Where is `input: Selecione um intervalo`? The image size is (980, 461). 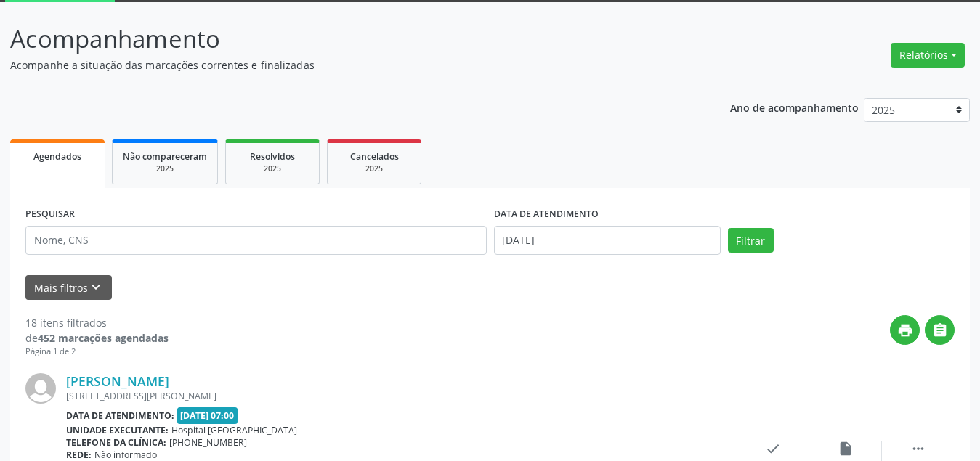
input: Selecione um intervalo is located at coordinates (608, 240).